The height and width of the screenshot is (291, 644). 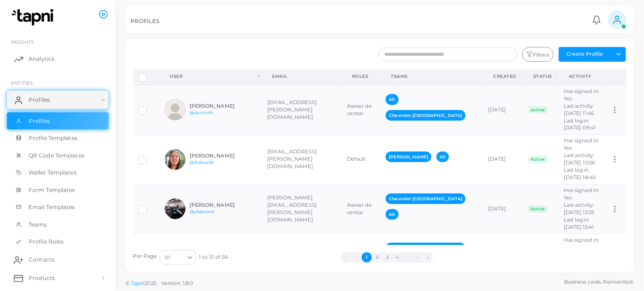 I want to click on a: logo, so click(x=34, y=17).